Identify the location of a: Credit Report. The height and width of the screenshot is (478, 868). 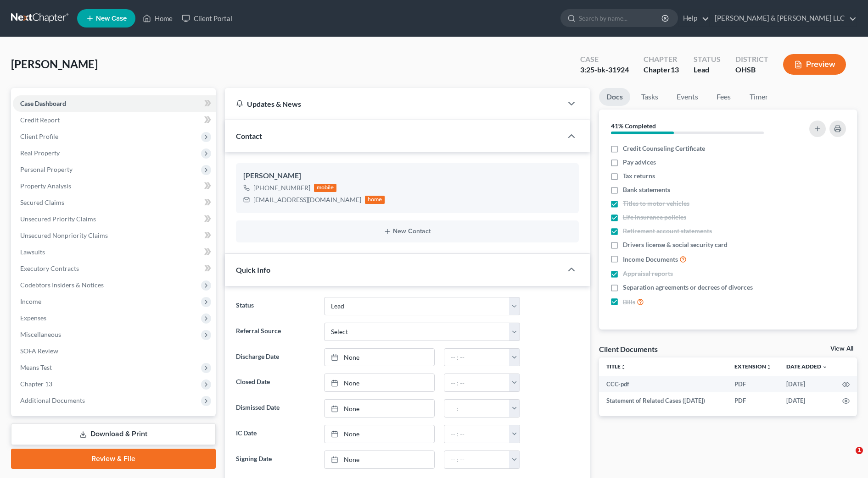
(114, 120).